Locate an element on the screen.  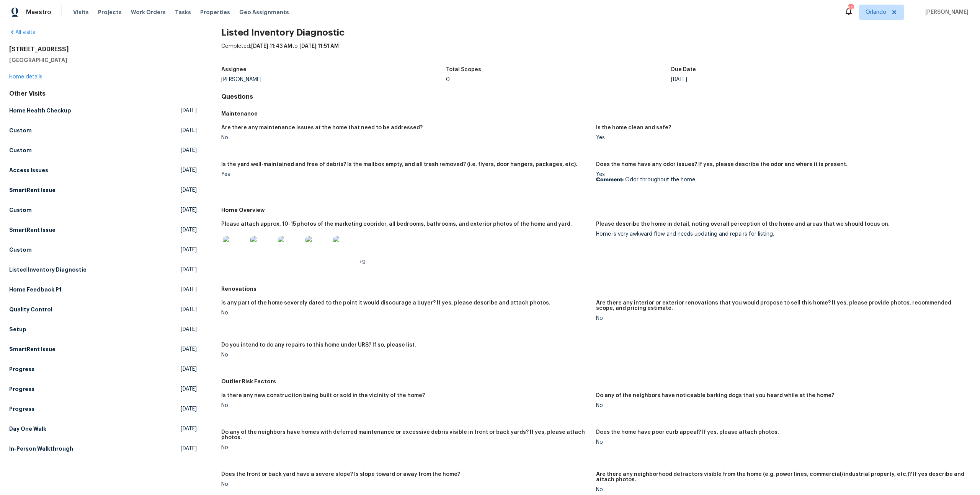
div: Home is very awkward flow and needs updating and repairs for listing. is located at coordinates (780, 234).